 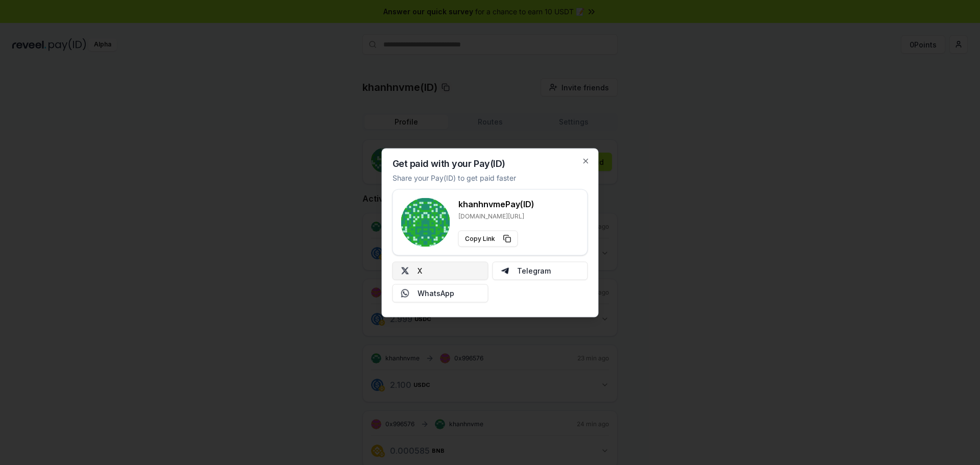 What do you see at coordinates (505, 271) in the screenshot?
I see `img: Telegram` at bounding box center [505, 271].